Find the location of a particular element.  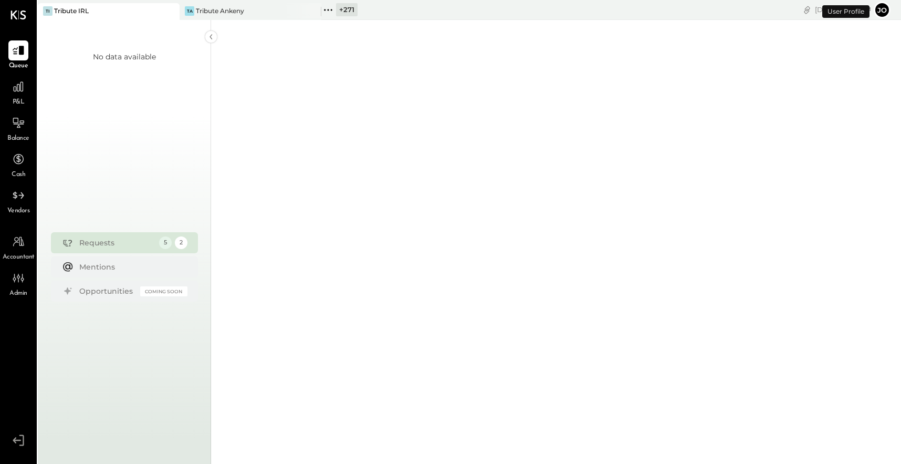

span: Queue is located at coordinates (18, 66).